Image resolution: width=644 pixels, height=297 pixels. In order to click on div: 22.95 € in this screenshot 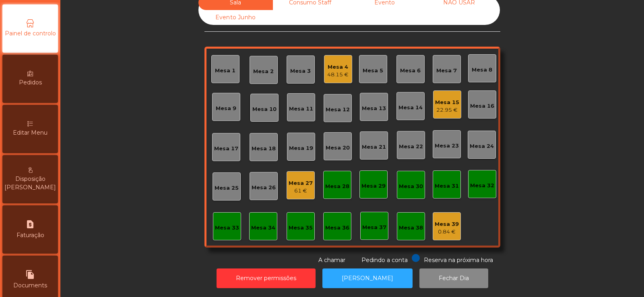, I will do `click(447, 110)`.